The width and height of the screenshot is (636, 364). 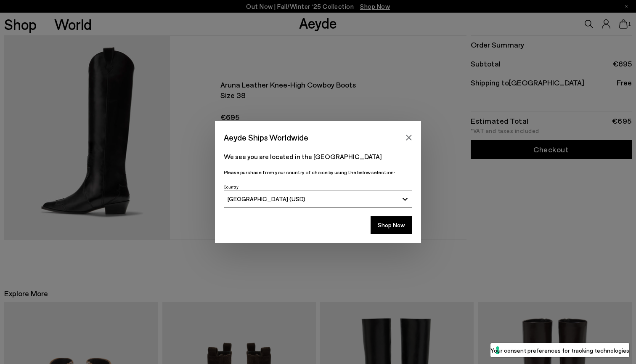 I want to click on span: Country, so click(x=231, y=187).